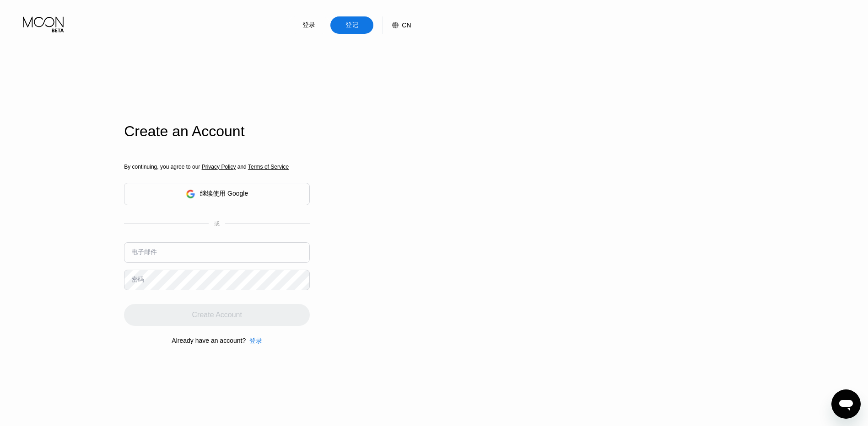  Describe the element at coordinates (138, 280) in the screenshot. I see `div: 密码` at that location.